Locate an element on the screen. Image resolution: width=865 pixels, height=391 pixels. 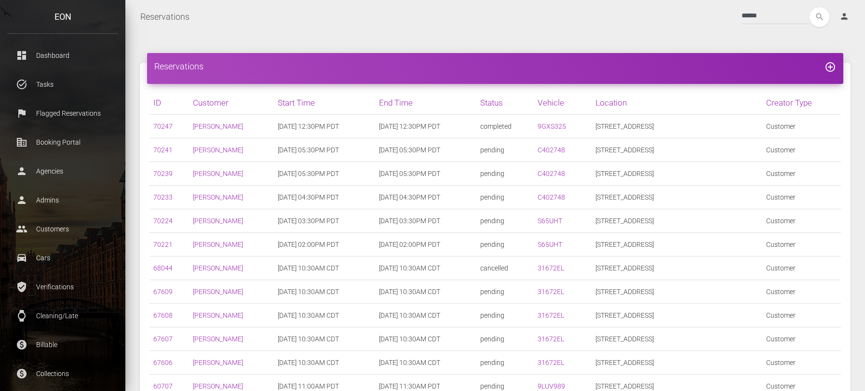
p: Billable is located at coordinates (63, 345).